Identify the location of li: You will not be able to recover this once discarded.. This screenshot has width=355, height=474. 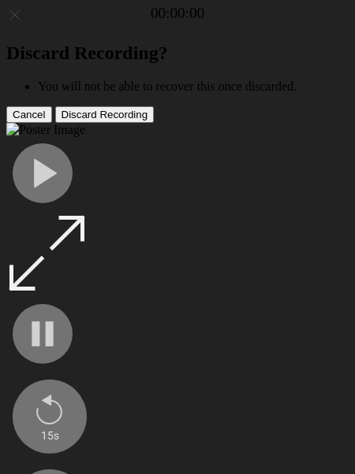
(193, 87).